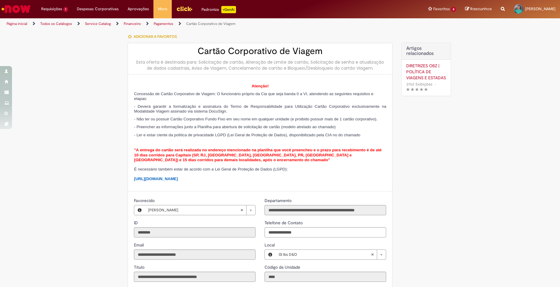 The height and width of the screenshot is (287, 560). What do you see at coordinates (270, 254) in the screenshot?
I see `button: Local, Visualizar este registro Gl Ibs D&O` at bounding box center [270, 254].